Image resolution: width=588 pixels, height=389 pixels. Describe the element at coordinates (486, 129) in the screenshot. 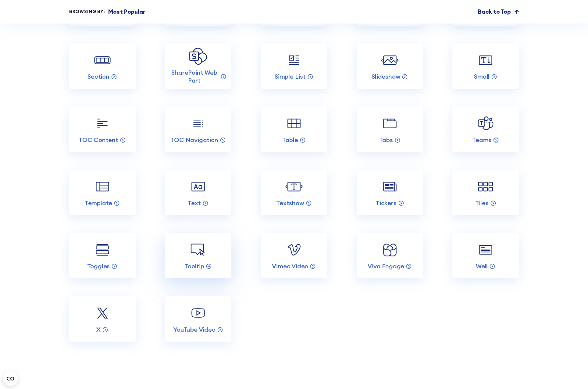

I see `a: Teams` at that location.